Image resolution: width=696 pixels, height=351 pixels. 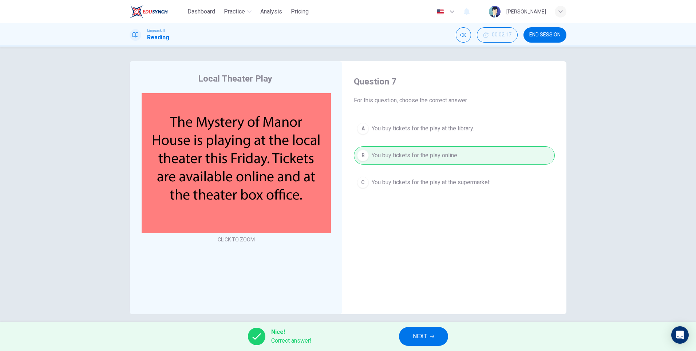 What do you see at coordinates (157, 12) in the screenshot?
I see `a: EduSynch logo` at bounding box center [157, 12].